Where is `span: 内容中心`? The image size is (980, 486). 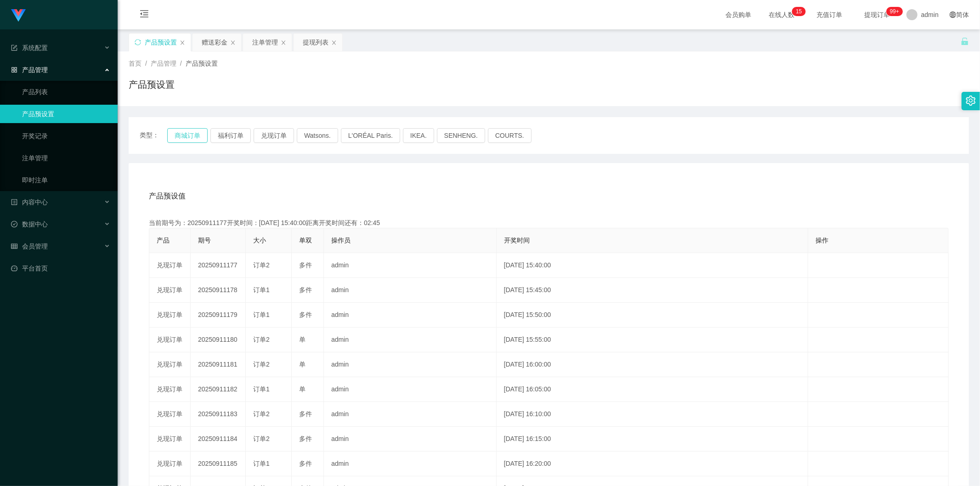
span: 内容中心 is located at coordinates (30, 202).